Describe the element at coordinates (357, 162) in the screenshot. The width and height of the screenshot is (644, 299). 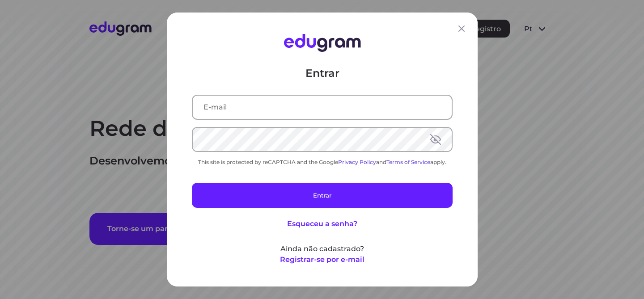
I see `a: Privacy Policy` at that location.